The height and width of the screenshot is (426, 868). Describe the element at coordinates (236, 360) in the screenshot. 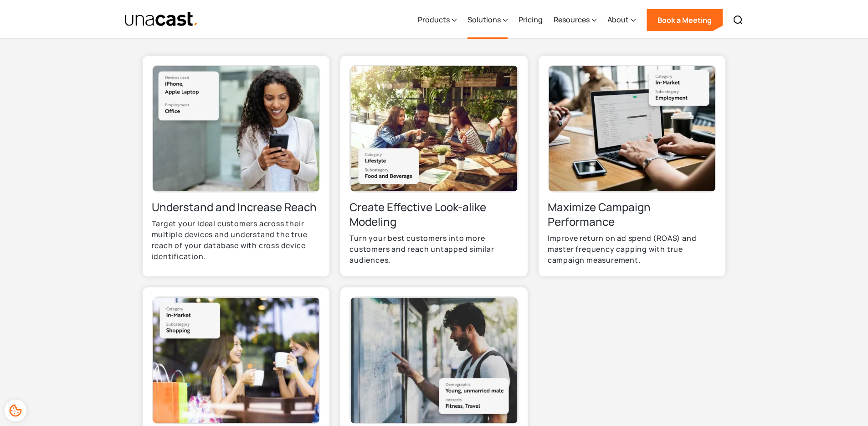

I see `img: two young women drinking coffee at a cafe after shopping. category in-market. subcategory shopping.` at that location.